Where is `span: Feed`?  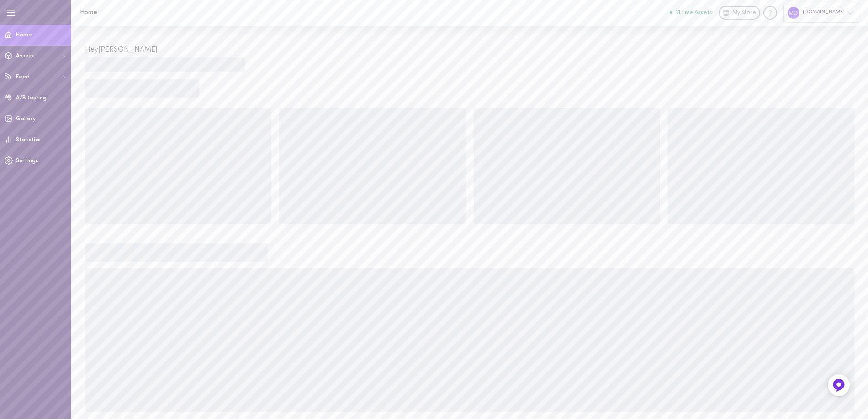 span: Feed is located at coordinates (22, 77).